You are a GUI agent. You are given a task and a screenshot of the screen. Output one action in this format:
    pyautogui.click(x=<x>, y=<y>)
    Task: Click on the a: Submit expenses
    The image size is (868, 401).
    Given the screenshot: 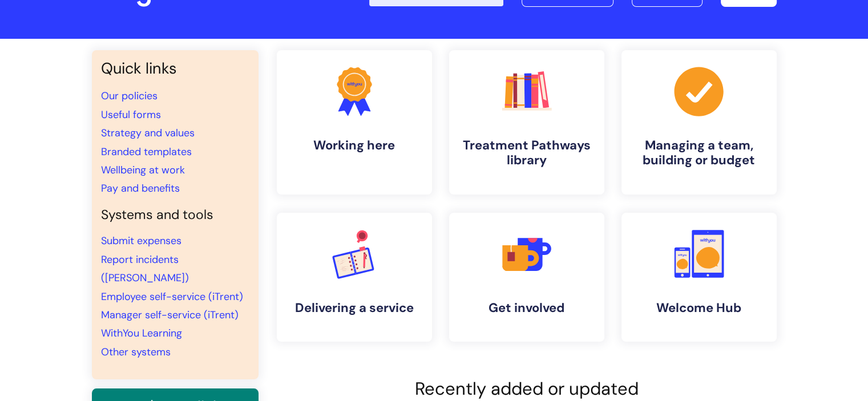 What is the action you would take?
    pyautogui.click(x=141, y=240)
    